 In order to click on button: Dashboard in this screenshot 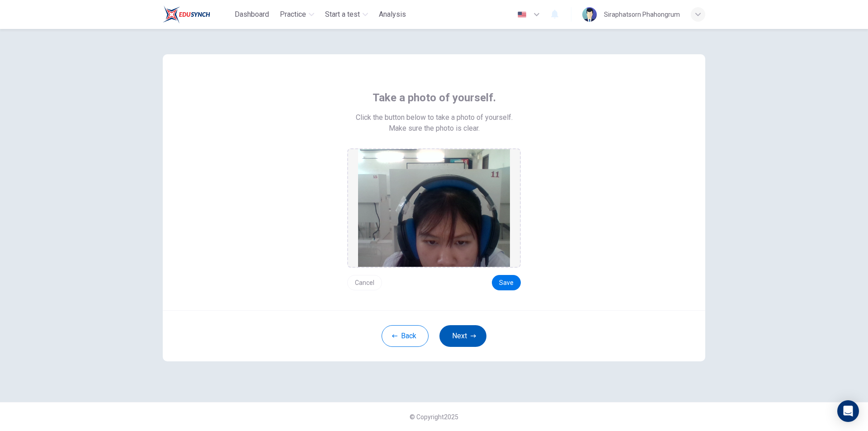, I will do `click(252, 14)`.